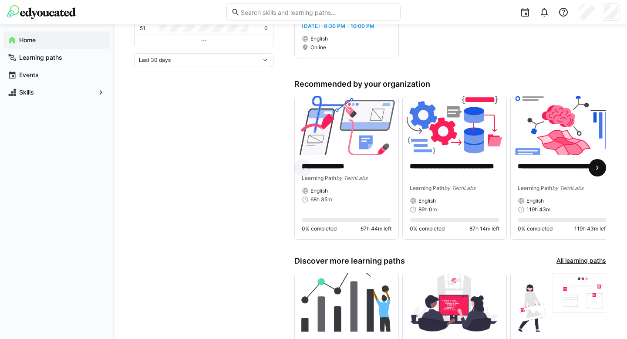 Image resolution: width=627 pixels, height=339 pixels. What do you see at coordinates (484, 229) in the screenshot?
I see `span: 87h 14m left` at bounding box center [484, 229].